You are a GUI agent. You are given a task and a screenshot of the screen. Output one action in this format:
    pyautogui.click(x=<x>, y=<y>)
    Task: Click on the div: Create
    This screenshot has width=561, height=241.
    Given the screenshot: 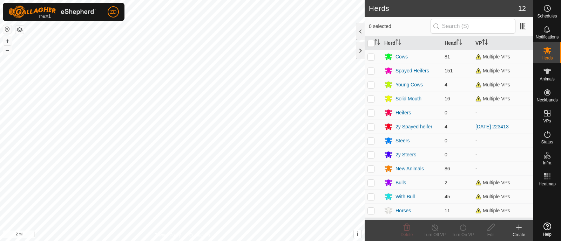 What is the action you would take?
    pyautogui.click(x=518, y=235)
    